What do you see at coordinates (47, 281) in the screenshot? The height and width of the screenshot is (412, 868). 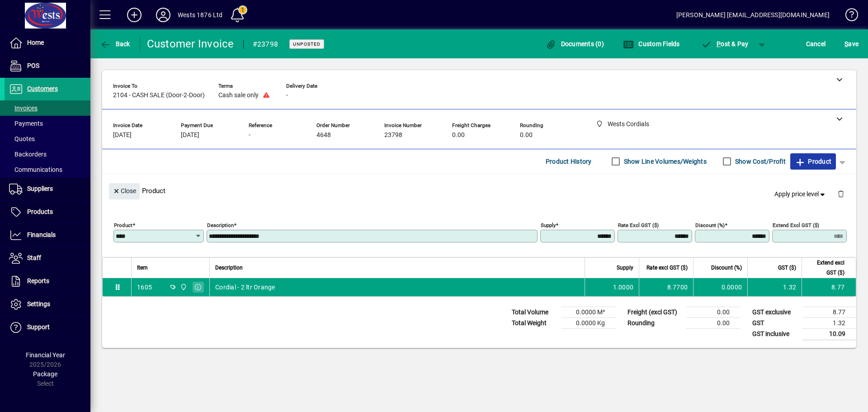 I see `a: Reports` at bounding box center [47, 281].